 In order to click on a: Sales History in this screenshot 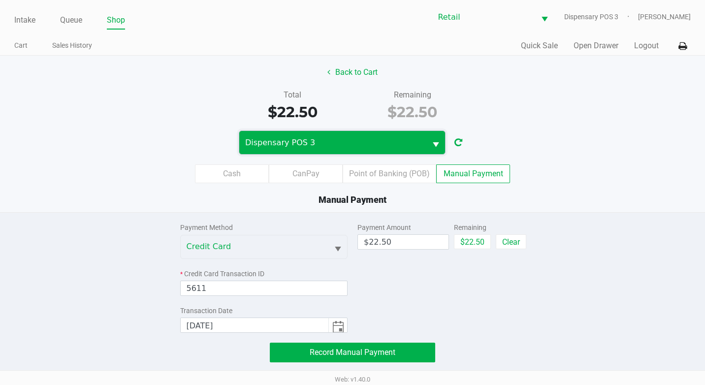, I will do `click(72, 45)`.